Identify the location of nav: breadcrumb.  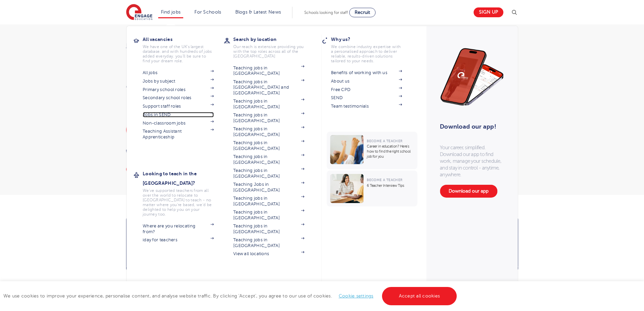
(221, 46).